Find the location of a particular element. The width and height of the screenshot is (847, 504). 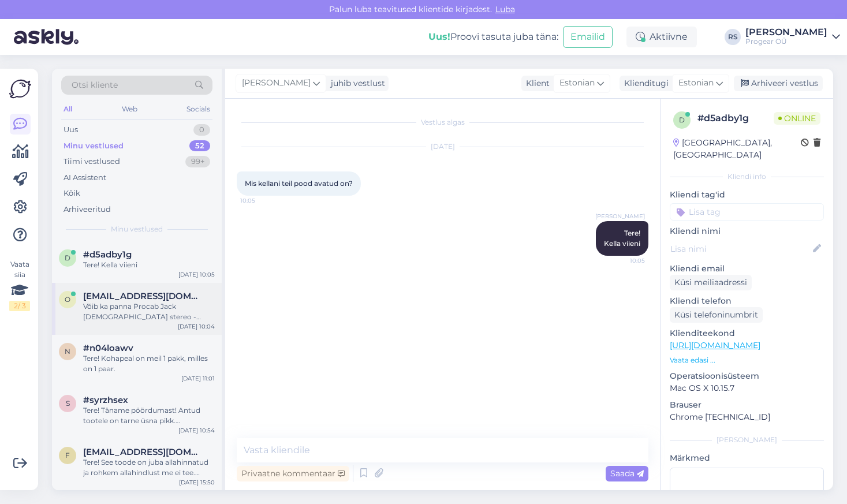

span: s is located at coordinates (68, 402).